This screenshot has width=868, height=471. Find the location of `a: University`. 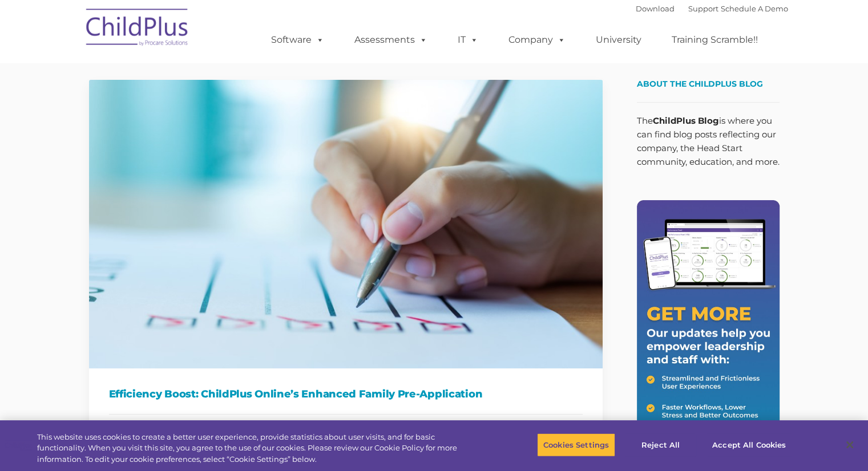

a: University is located at coordinates (619, 40).